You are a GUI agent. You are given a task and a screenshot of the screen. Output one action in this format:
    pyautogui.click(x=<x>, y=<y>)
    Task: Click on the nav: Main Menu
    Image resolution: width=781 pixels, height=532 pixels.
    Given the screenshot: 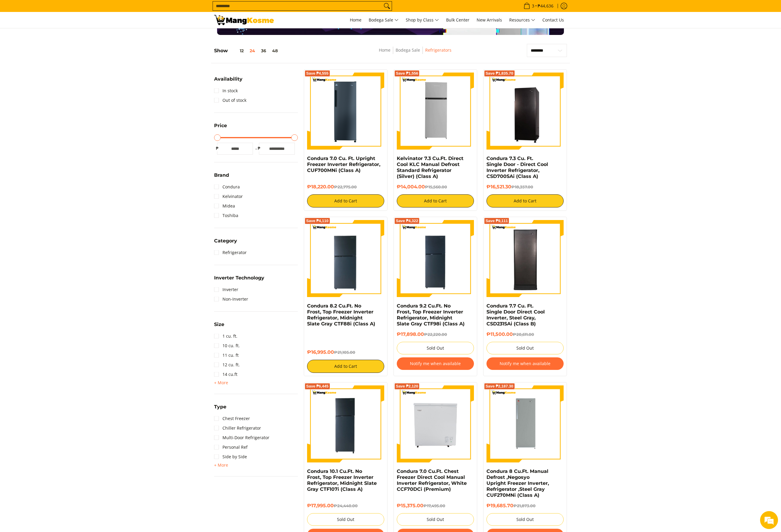 What is the action you would take?
    pyautogui.click(x=424, y=20)
    